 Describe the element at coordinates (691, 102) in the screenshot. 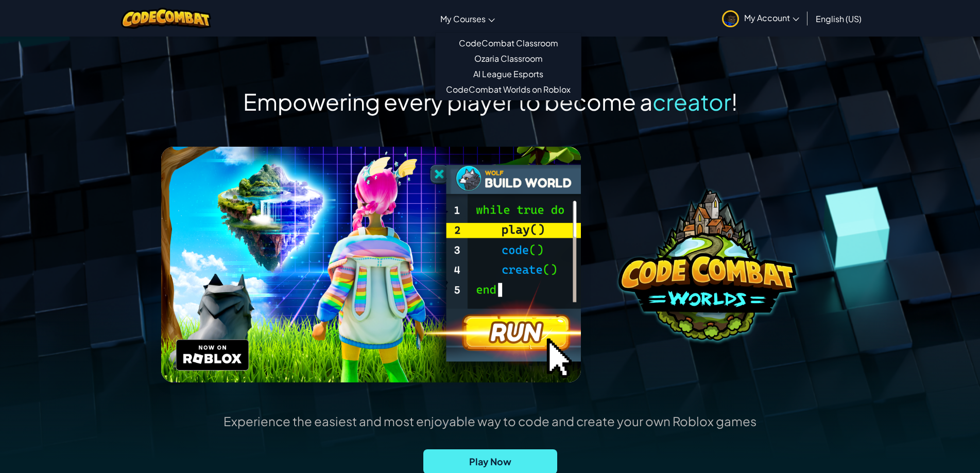

I see `span: creator` at that location.